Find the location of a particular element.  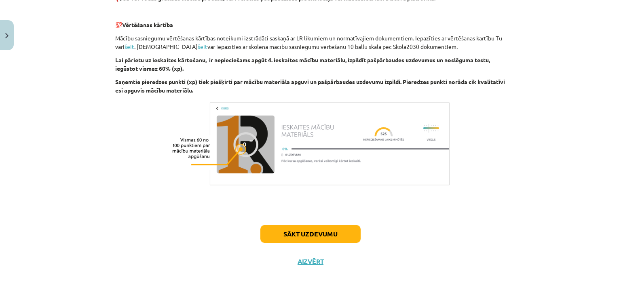

p: Mācību sasniegumu vērtēšanas kārtības noteikumi izstrādāti saskaņā ar LR likumiem un normatīvajie... is located at coordinates (311, 42).